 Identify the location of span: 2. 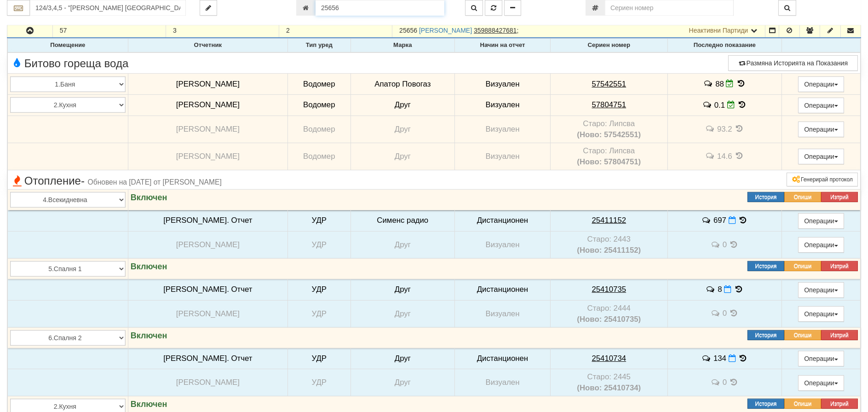
(288, 30).